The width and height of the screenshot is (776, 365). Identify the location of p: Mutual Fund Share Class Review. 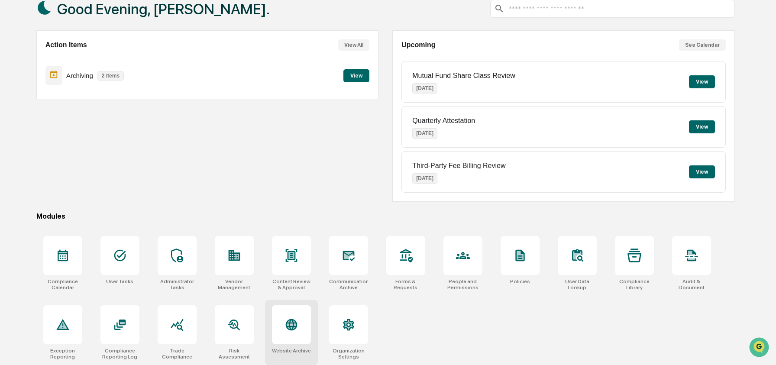
(463, 76).